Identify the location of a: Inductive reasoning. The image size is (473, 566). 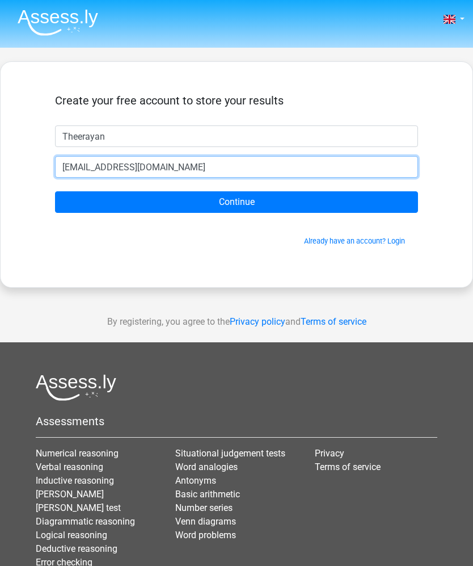
(75, 480).